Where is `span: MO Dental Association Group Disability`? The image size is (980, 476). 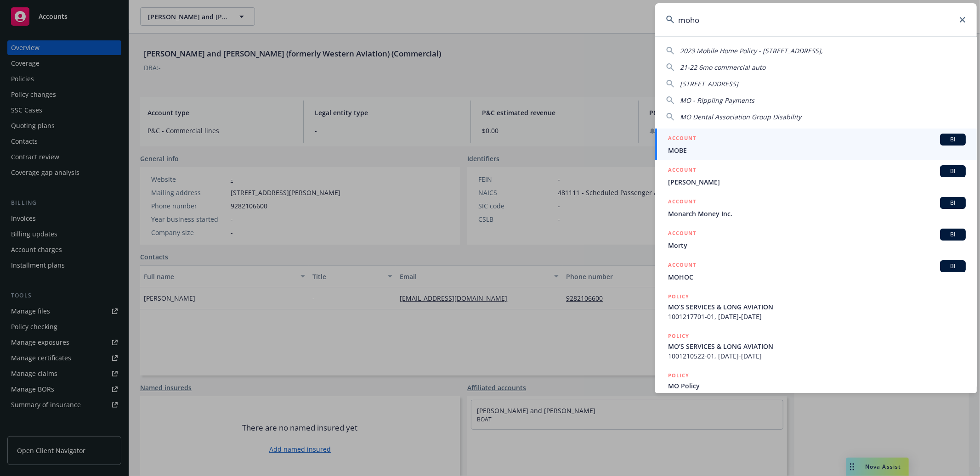
span: MO Dental Association Group Disability is located at coordinates (741, 117).